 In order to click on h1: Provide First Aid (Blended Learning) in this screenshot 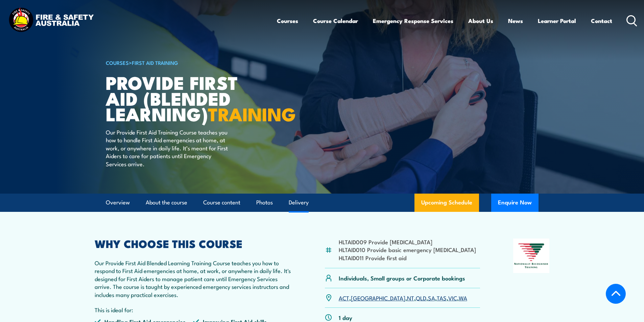, I will do `click(189, 98)`.